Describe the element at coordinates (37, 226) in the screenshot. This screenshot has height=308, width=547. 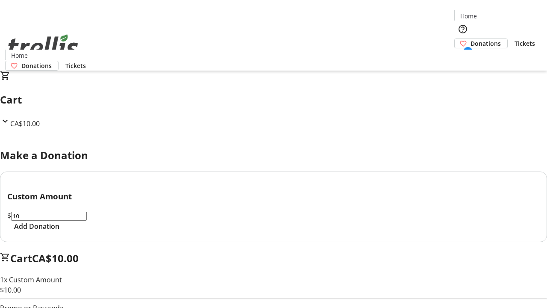
I see `span: Add Donation` at that location.